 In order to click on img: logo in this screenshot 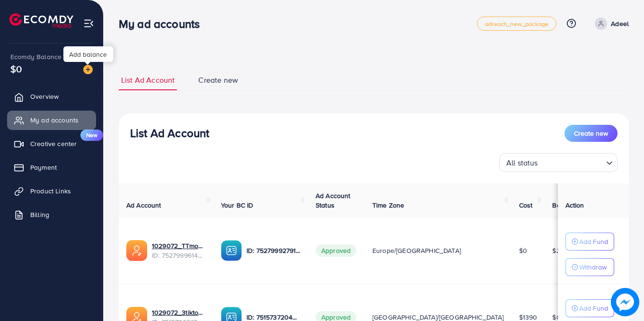, I will do `click(41, 21)`.